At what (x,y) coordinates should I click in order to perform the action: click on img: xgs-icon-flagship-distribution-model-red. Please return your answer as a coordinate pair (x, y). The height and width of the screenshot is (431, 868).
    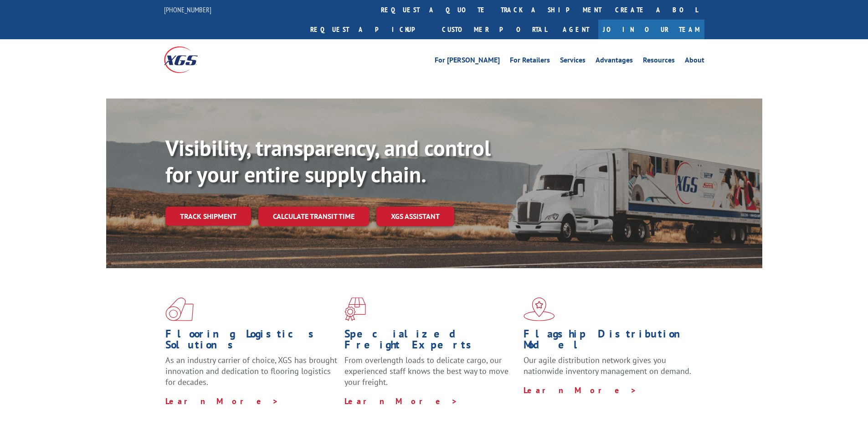
    Looking at the image, I should click on (539, 309).